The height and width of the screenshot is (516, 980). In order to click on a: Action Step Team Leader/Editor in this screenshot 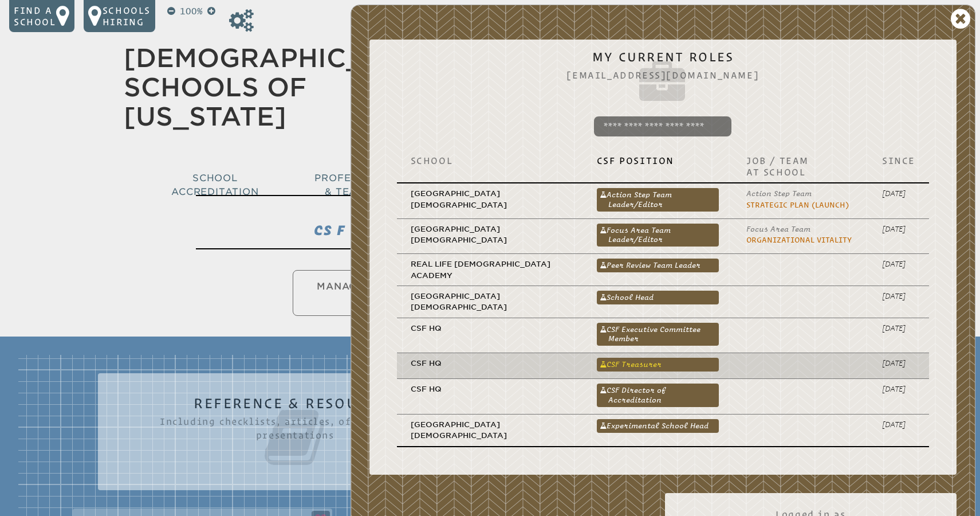, I will do `click(657, 200)`.